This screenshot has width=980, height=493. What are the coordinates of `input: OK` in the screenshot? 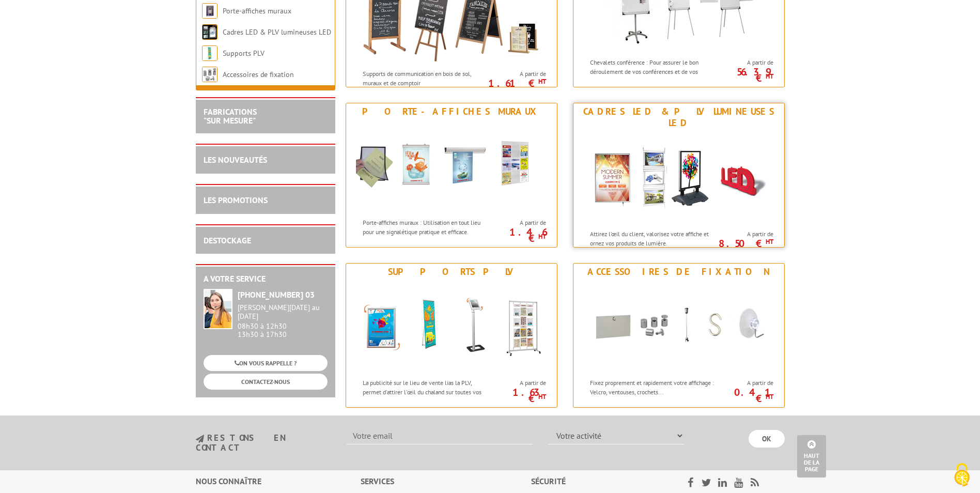 It's located at (767, 438).